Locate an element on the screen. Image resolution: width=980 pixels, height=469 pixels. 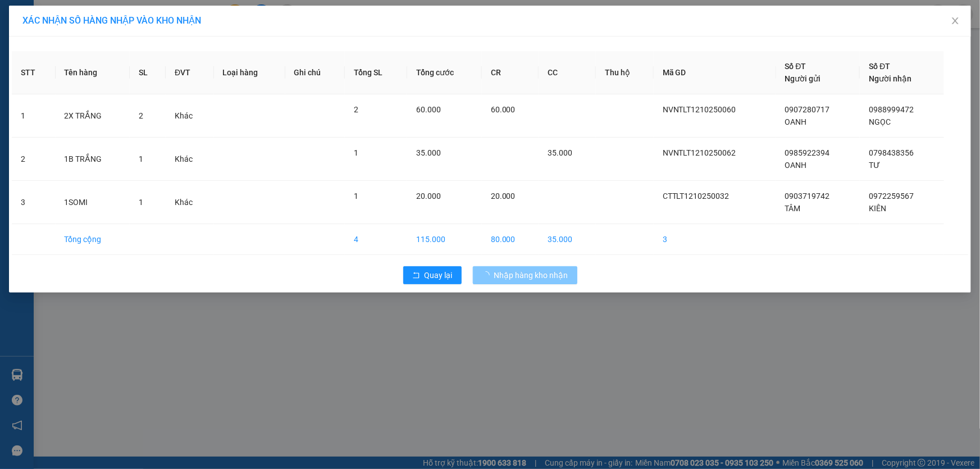
div: Biên Nhận Hàng gởi is located at coordinates (84, 94).